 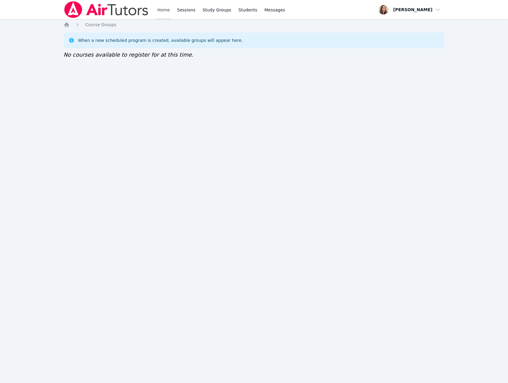 What do you see at coordinates (101, 25) in the screenshot?
I see `span: Course Groups` at bounding box center [101, 25].